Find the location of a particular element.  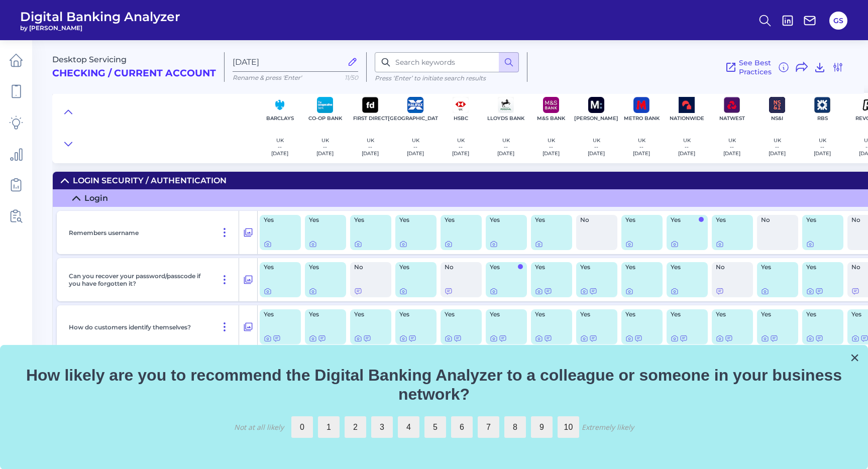

p: Remembers username is located at coordinates (104, 233).